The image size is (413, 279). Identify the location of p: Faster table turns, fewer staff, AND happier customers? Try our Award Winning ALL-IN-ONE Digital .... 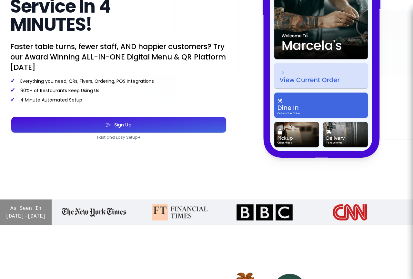
(119, 57).